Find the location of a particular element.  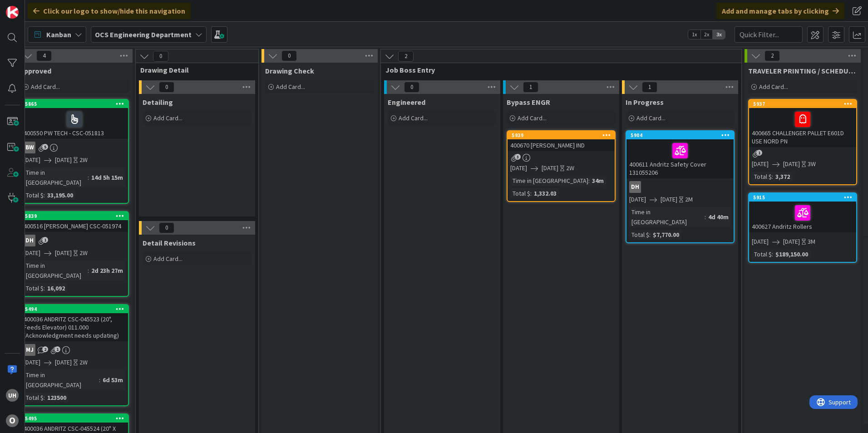

div: 5494400036 ANDRITZ CSC-045523 (20", Feeds Elevator) 011.000 (Acknowledgment needs updating) is located at coordinates (74, 323).